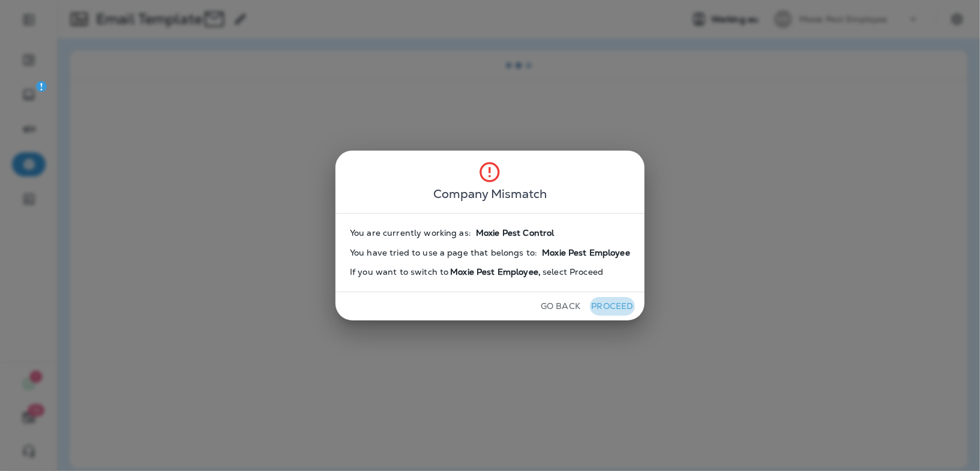 The image size is (980, 471). What do you see at coordinates (443, 253) in the screenshot?
I see `span: You have tried to use a page that belongs to:` at bounding box center [443, 253].